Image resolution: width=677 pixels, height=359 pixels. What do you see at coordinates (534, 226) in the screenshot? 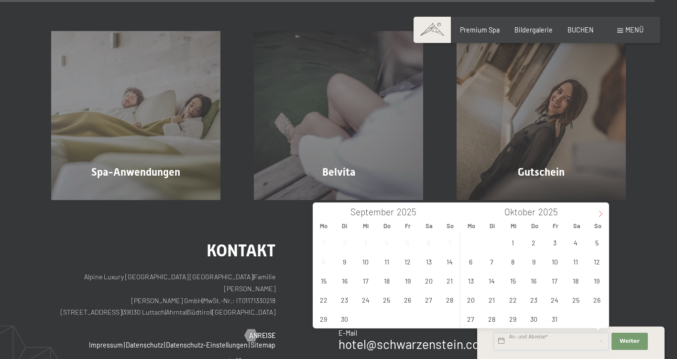
I see `span: Do` at bounding box center [534, 226].